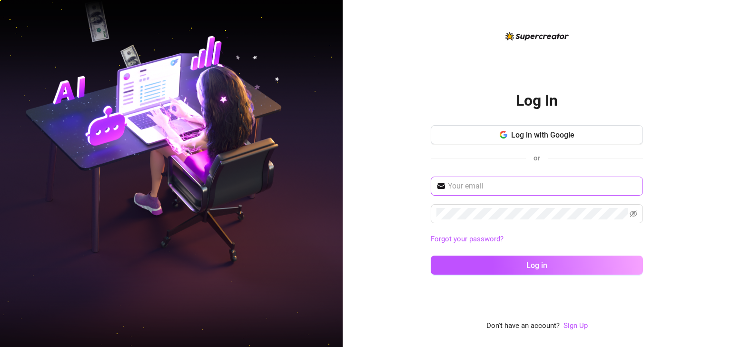 The height and width of the screenshot is (347, 731). What do you see at coordinates (634, 214) in the screenshot?
I see `span: eye-invisible` at bounding box center [634, 214].